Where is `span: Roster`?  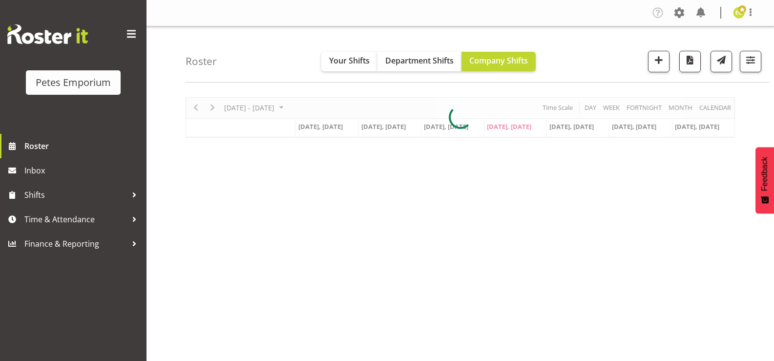
span: Roster is located at coordinates (83, 146).